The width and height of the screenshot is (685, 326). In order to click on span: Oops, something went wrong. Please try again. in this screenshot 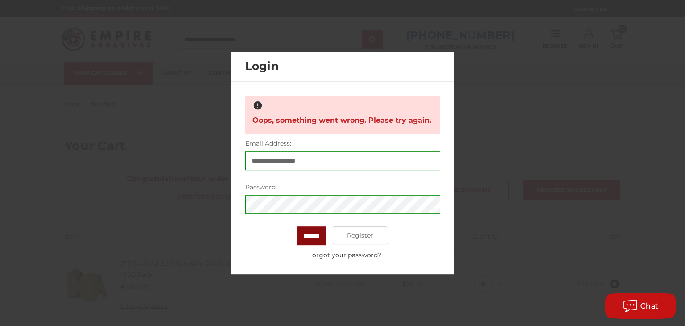, I will do `click(342, 120)`.